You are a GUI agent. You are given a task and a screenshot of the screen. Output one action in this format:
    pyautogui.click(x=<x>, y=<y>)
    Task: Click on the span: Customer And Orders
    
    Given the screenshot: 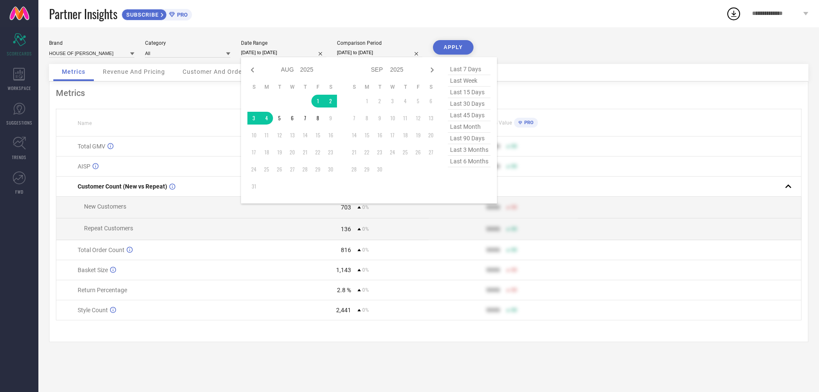 What is the action you would take?
    pyautogui.click(x=215, y=72)
    